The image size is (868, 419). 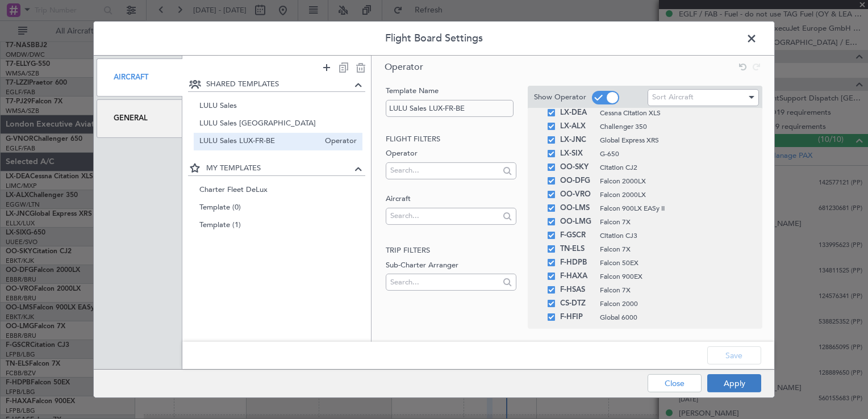 I want to click on span: SHARED TEMPLATES, so click(x=279, y=84).